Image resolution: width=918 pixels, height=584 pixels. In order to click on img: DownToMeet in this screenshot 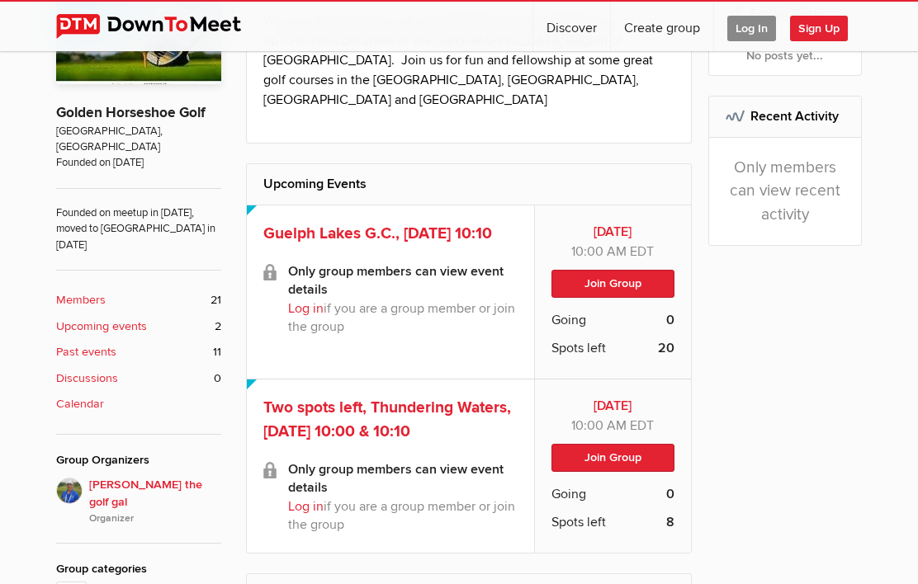, I will do `click(161, 26)`.